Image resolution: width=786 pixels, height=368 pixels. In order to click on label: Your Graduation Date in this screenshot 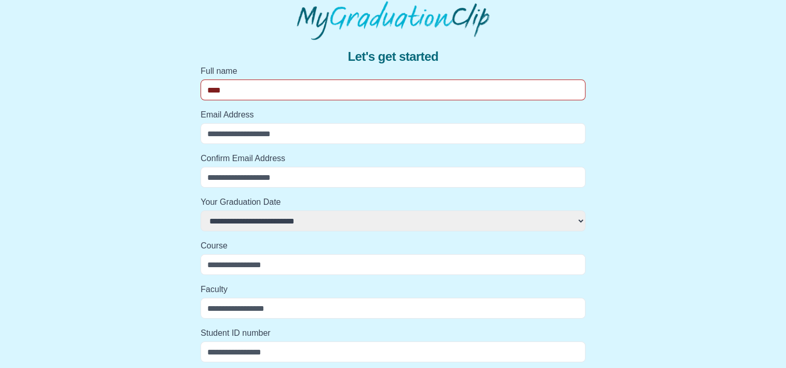, I will do `click(393, 202)`.